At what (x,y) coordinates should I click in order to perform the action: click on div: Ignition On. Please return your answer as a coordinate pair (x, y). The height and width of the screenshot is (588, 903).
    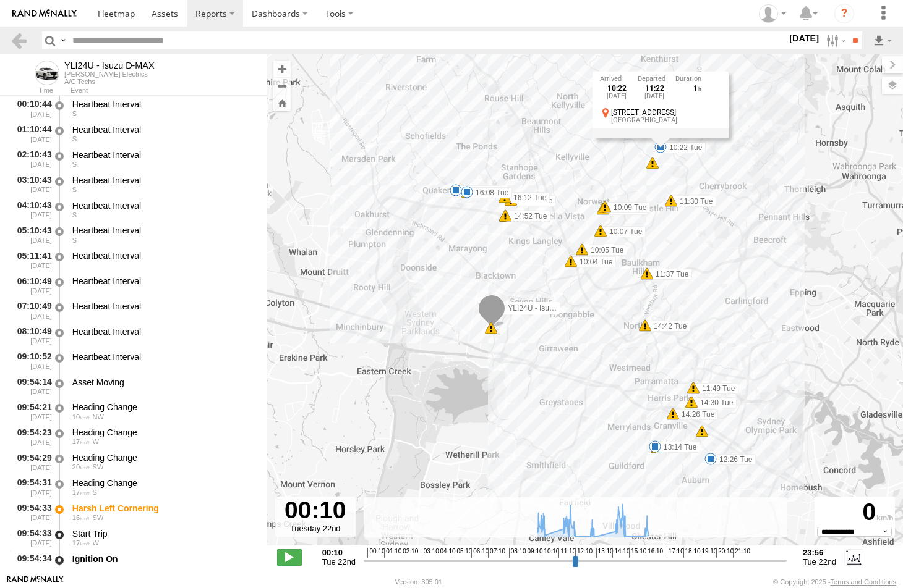
    Looking at the image, I should click on (164, 559).